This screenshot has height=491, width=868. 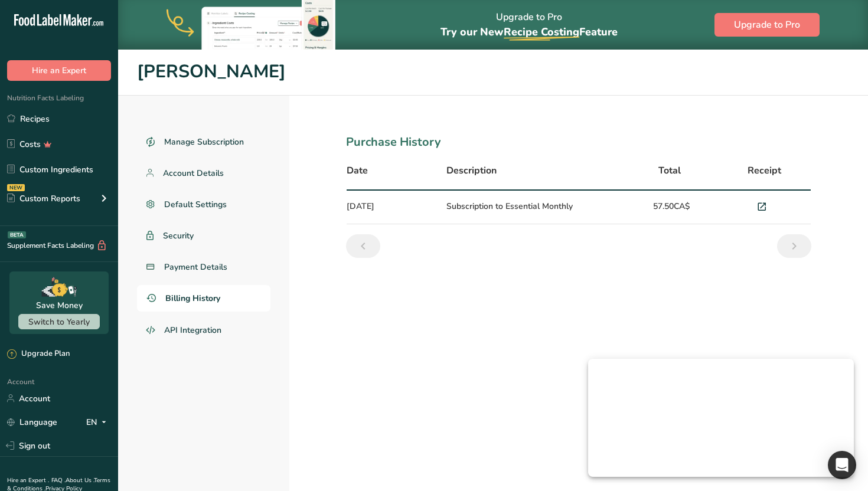 What do you see at coordinates (204, 142) in the screenshot?
I see `span: Manage Subscription` at bounding box center [204, 142].